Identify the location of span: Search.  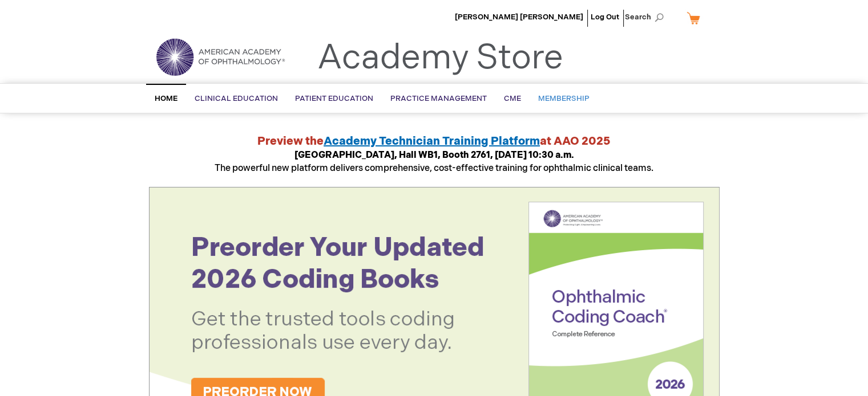
(646, 17).